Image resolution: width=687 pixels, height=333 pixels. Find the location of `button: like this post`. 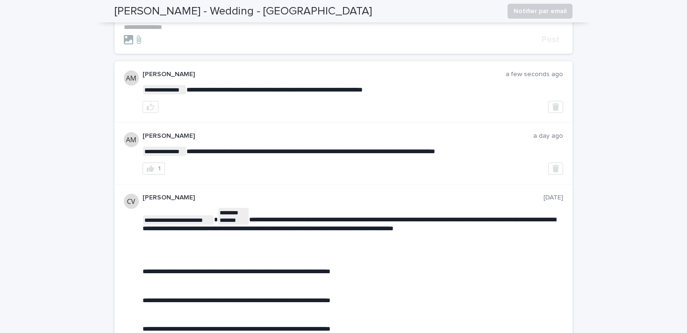

button: like this post is located at coordinates (150, 107).